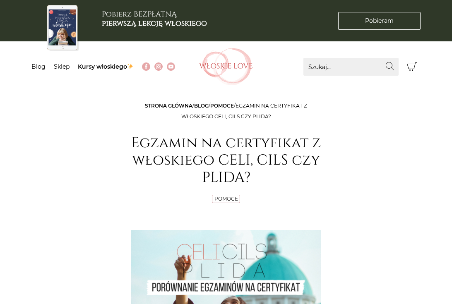  What do you see at coordinates (379, 21) in the screenshot?
I see `a: Pobieram` at bounding box center [379, 21].